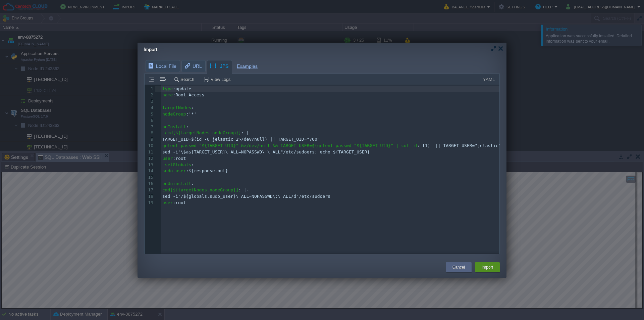  I want to click on div: 6, so click(149, 121).